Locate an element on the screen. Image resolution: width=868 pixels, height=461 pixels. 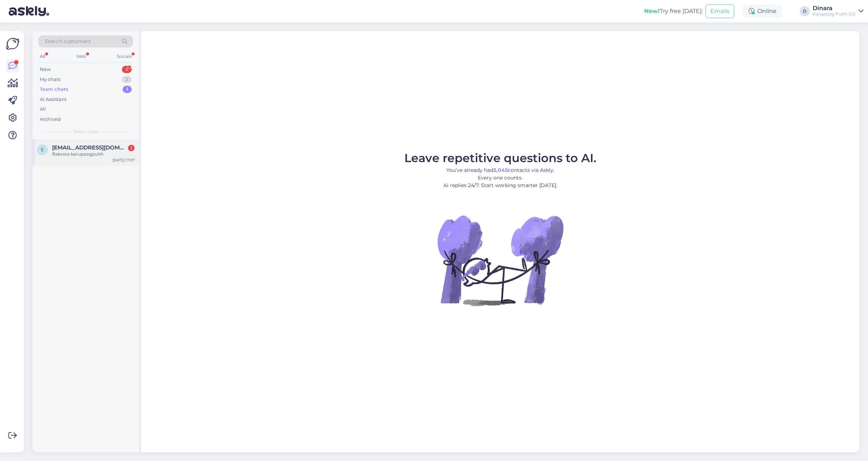
div: Team chats is located at coordinates (54, 89).